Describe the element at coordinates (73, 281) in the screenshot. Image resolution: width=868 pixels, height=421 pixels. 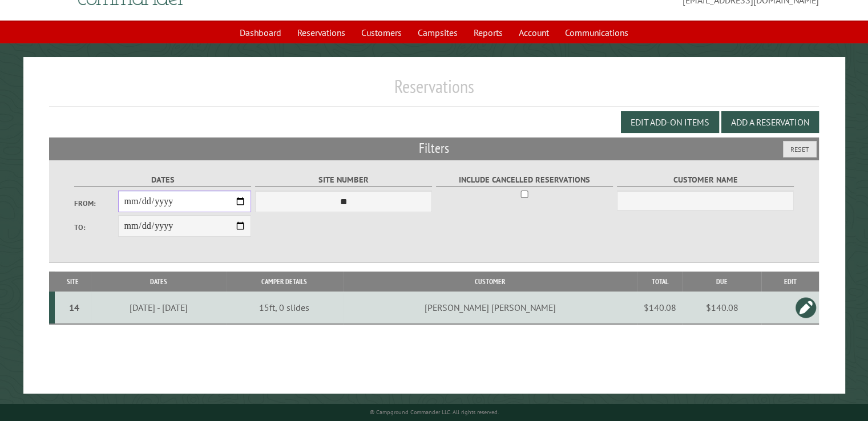
I see `th: Site` at that location.